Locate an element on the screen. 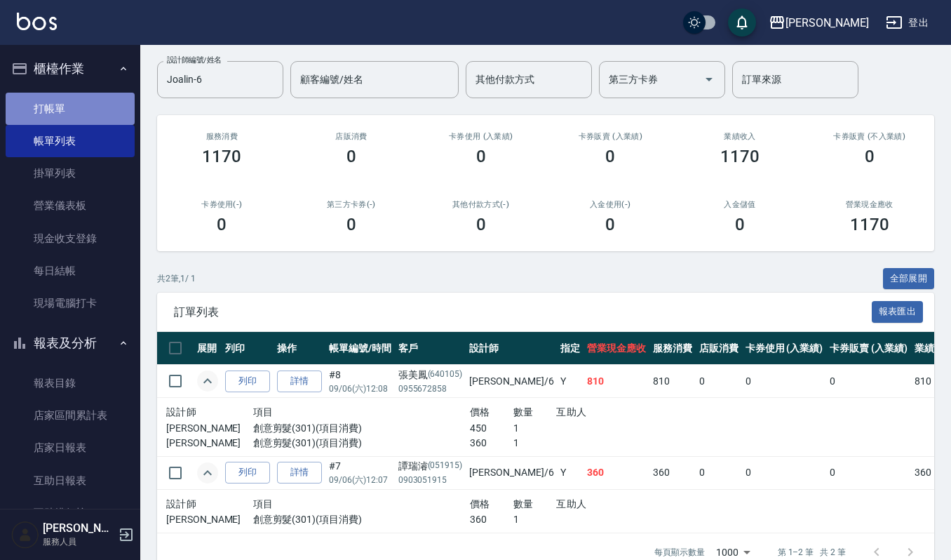  th: 列印 is located at coordinates (247, 348).